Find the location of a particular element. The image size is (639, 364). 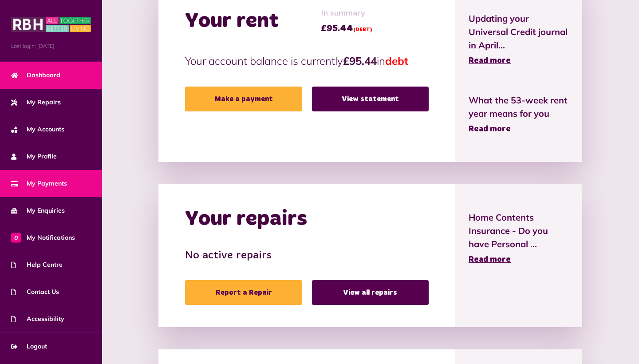

span: My Notifications is located at coordinates (43, 238).